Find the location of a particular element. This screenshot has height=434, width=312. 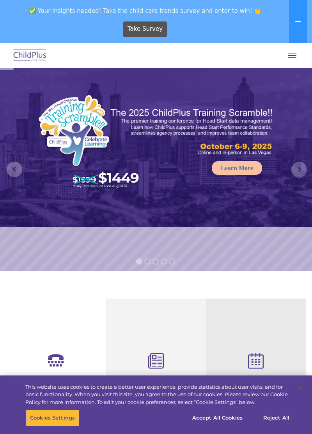

a: Take Survey is located at coordinates (145, 29).